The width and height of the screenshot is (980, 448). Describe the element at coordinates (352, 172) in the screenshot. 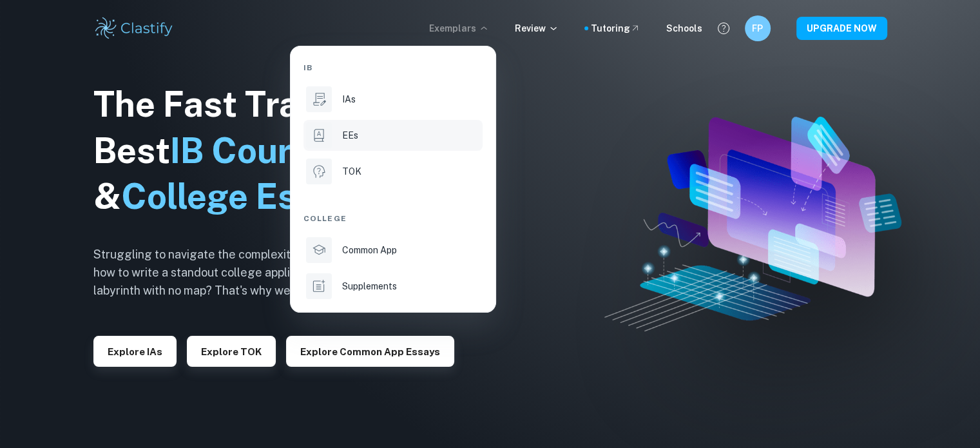

I see `p: TOK` at that location.